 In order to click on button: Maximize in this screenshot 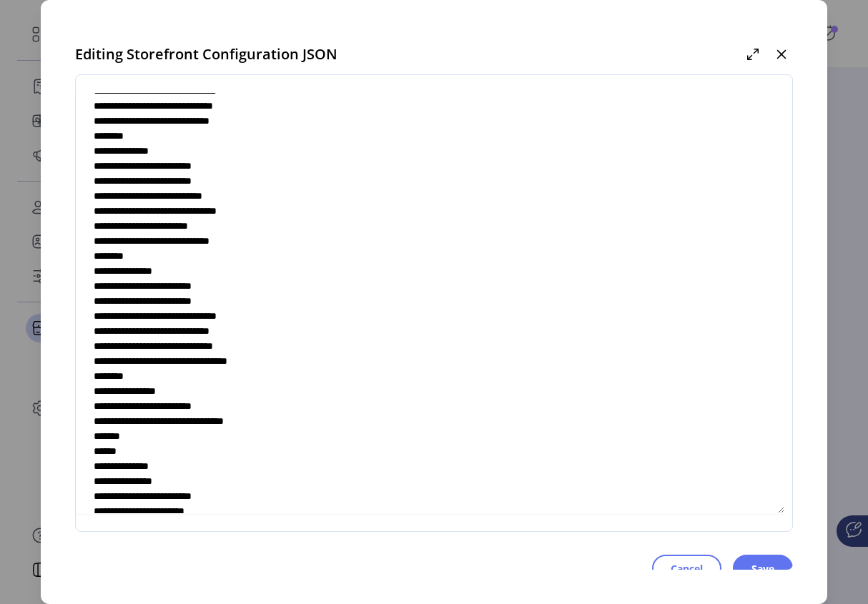, I will do `click(752, 55)`.